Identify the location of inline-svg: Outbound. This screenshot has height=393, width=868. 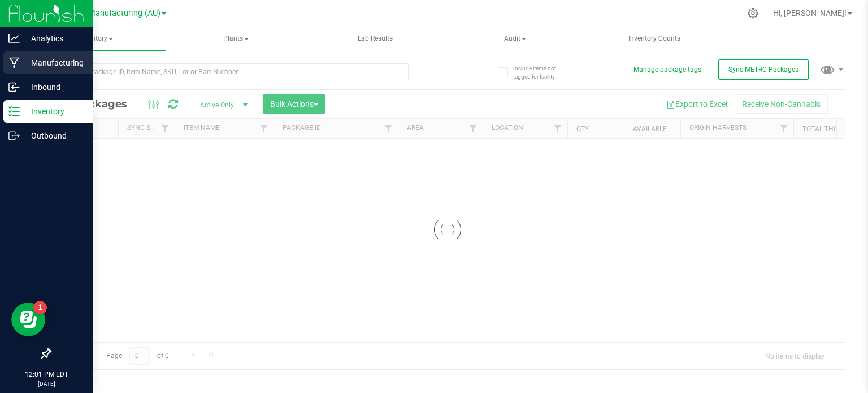
(14, 136).